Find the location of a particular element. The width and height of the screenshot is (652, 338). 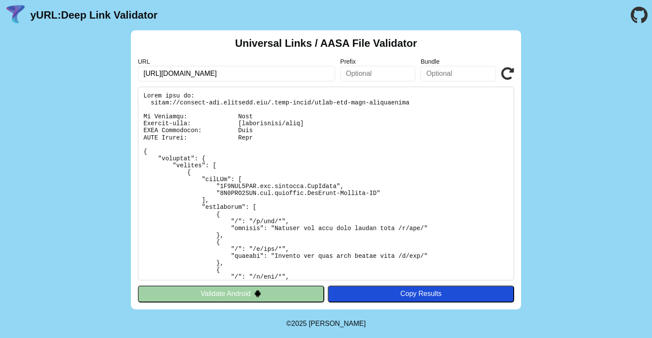

h2: Universal Links / AASA File Validator is located at coordinates (326, 43).